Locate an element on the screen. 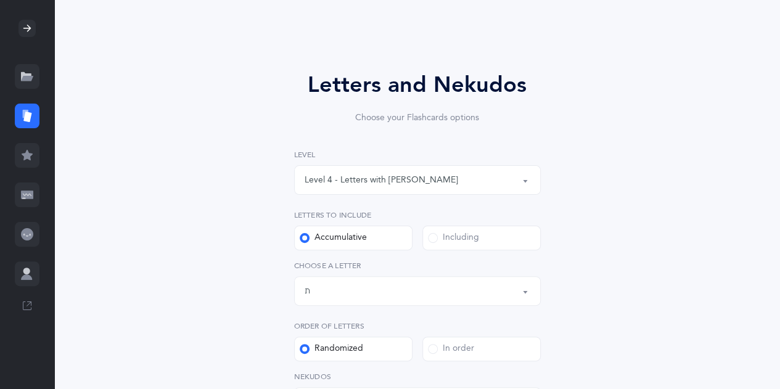 The width and height of the screenshot is (780, 389). div: Letters and Nekudos is located at coordinates (418, 85).